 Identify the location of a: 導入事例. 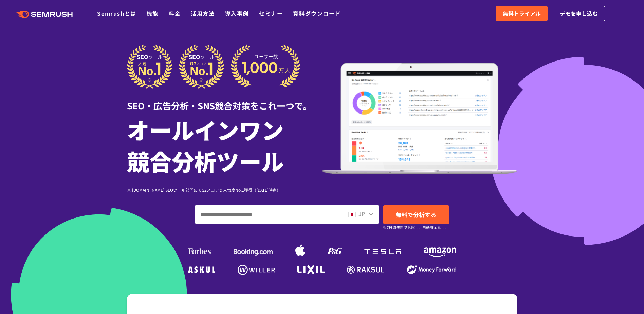
(237, 13).